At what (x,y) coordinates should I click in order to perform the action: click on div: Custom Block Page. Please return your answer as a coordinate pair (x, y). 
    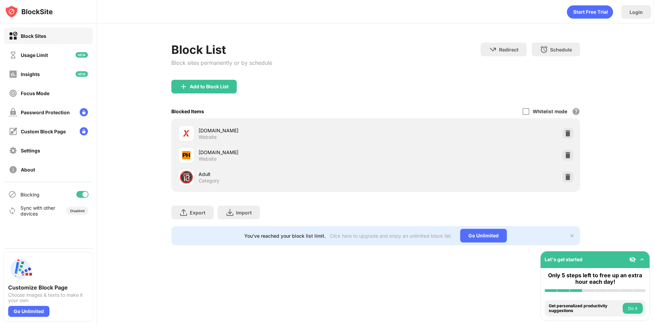
    Looking at the image, I should click on (43, 131).